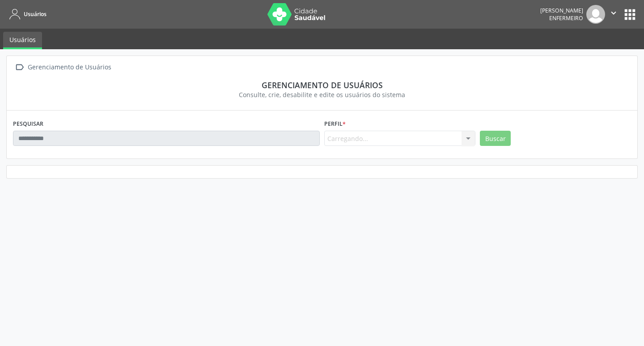  What do you see at coordinates (596, 15) in the screenshot?
I see `img: img` at bounding box center [596, 15].